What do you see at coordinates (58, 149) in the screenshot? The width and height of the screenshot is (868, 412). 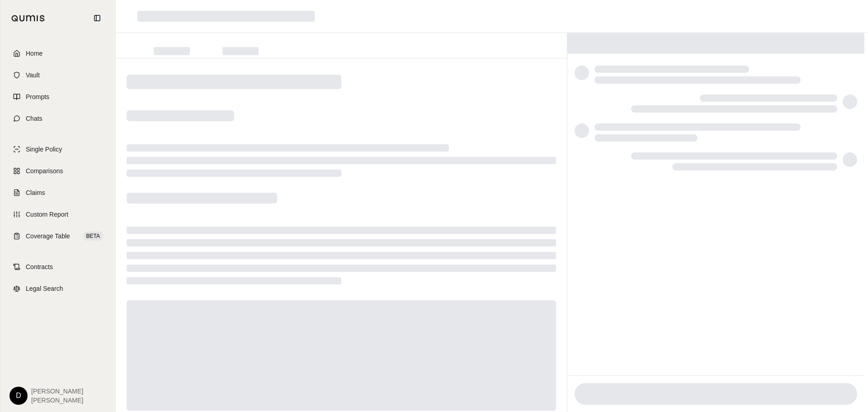 I see `a: Single Policy` at bounding box center [58, 149].